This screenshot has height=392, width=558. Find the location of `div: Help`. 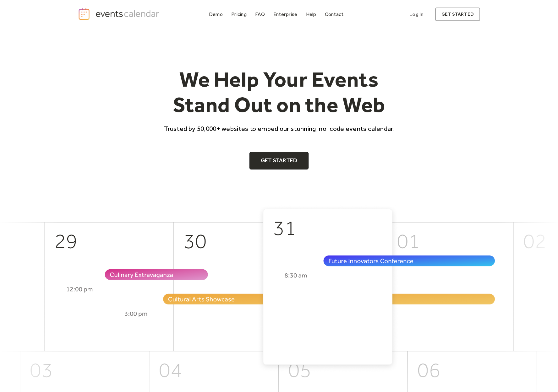

div: Help is located at coordinates (311, 14).